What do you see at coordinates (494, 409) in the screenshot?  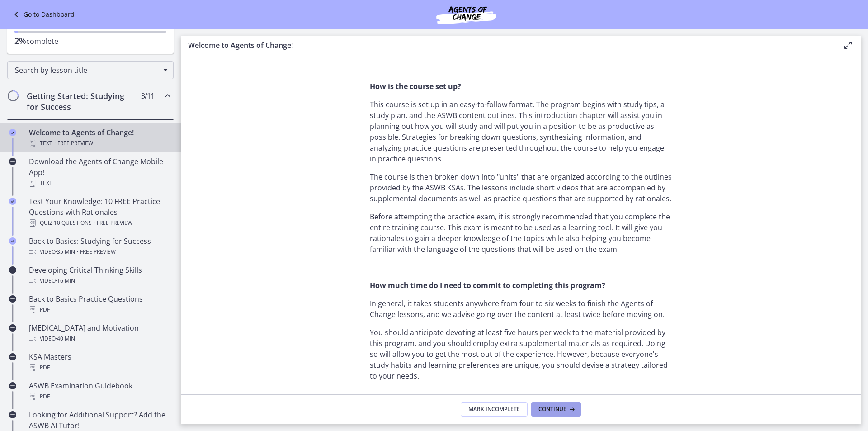 I see `button: Mark Incomplete` at bounding box center [494, 409].